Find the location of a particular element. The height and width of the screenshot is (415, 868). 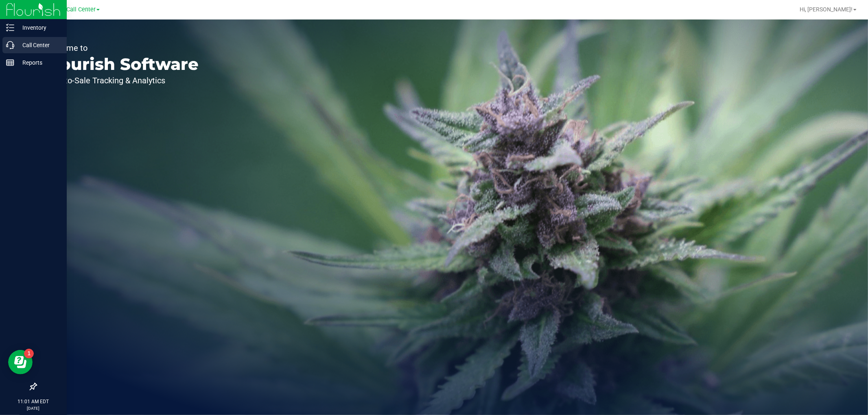

span: Call Center is located at coordinates (81, 10).